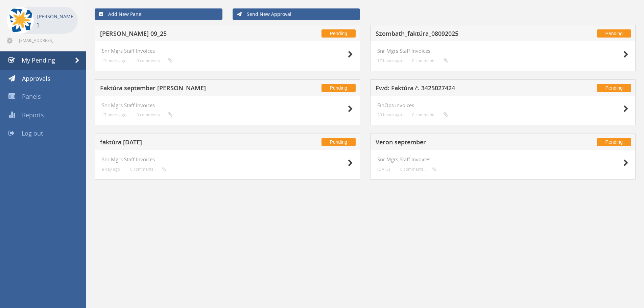 This screenshot has width=644, height=308. Describe the element at coordinates (38, 60) in the screenshot. I see `span: My Pending` at that location.